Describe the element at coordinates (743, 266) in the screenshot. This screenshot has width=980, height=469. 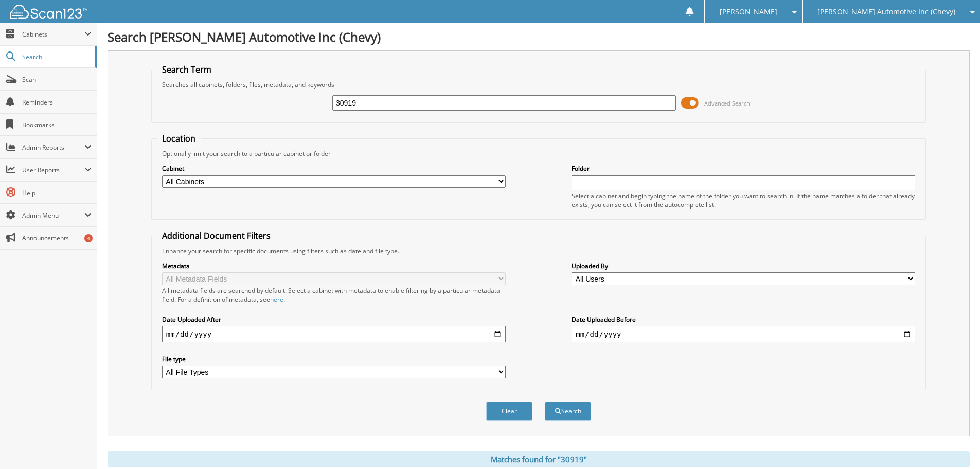
I see `label: Uploaded By` at that location.